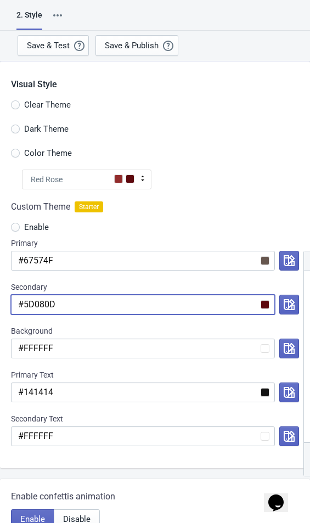 This screenshot has height=523, width=310. Describe the element at coordinates (155, 331) in the screenshot. I see `div: Background` at that location.